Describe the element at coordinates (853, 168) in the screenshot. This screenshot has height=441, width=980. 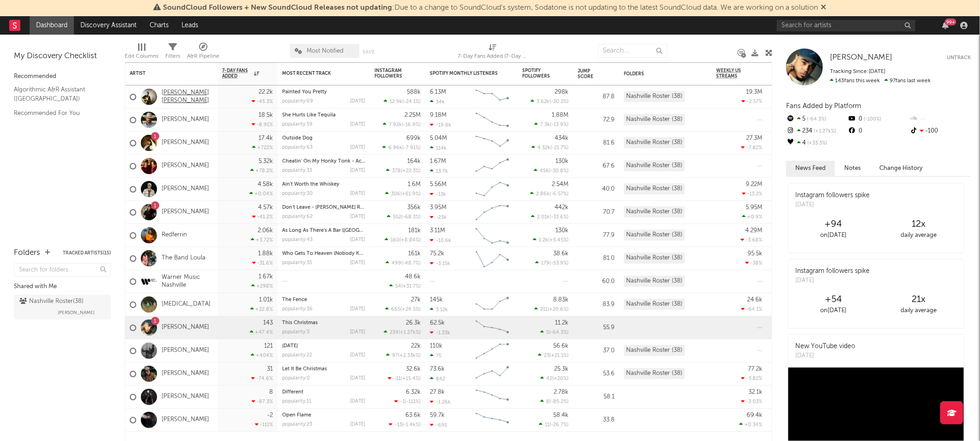
I see `button: Notes` at that location.